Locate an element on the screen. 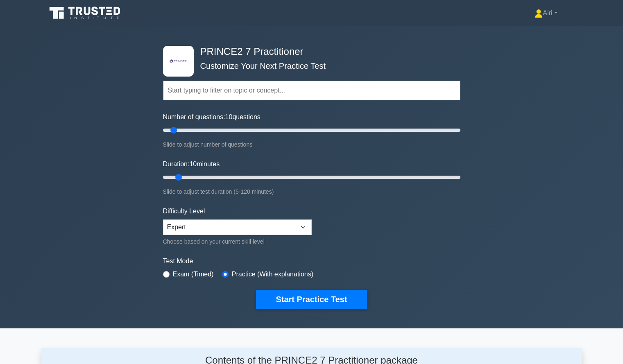 The height and width of the screenshot is (364, 623). div: Slide to adjust test duration (5-120 minutes) is located at coordinates (312, 192).